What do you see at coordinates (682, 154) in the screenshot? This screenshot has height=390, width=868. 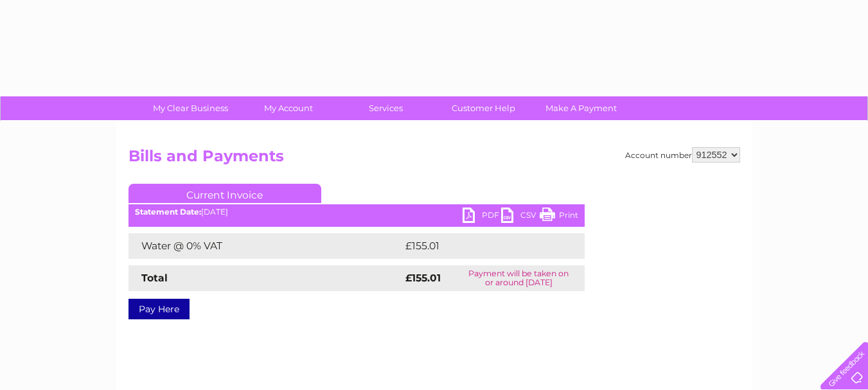 I see `div: Account number` at bounding box center [682, 154].